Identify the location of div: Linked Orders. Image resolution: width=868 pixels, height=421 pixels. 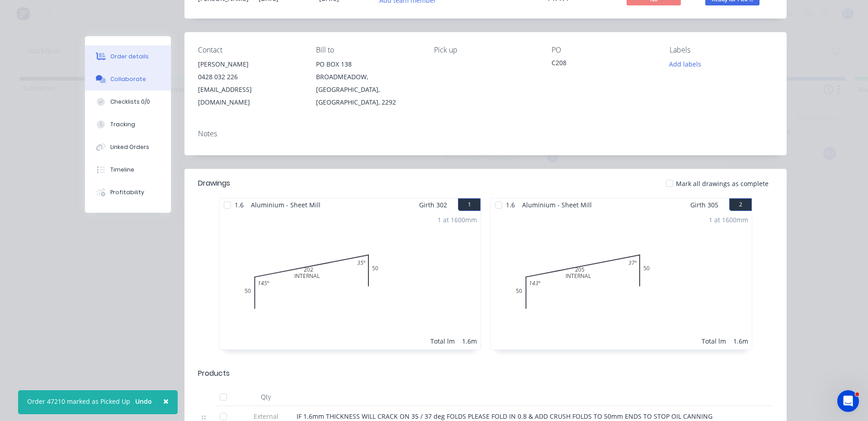
(130, 147).